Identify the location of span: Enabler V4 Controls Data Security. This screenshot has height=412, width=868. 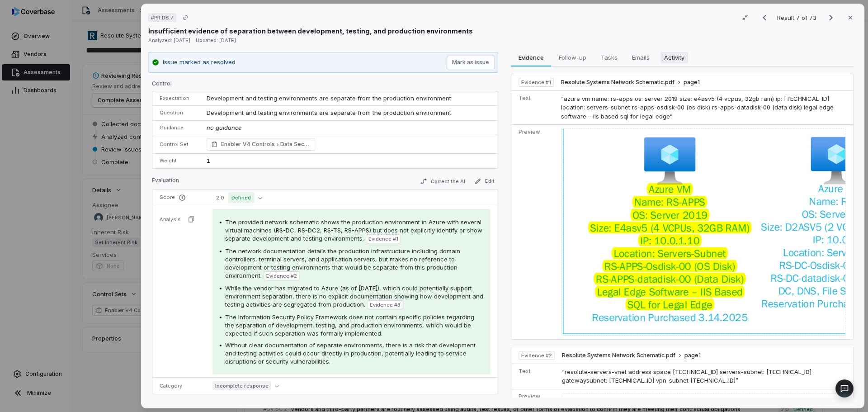
(266, 145).